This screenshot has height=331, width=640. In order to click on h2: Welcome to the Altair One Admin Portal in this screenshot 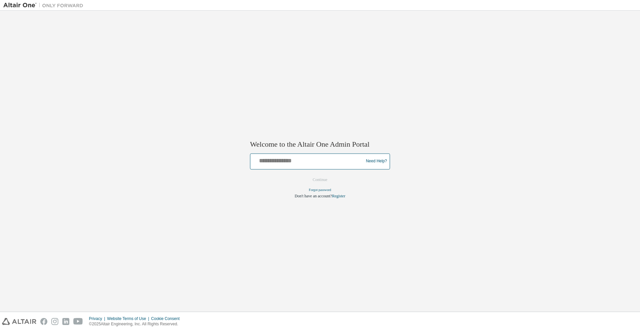, I will do `click(320, 145)`.